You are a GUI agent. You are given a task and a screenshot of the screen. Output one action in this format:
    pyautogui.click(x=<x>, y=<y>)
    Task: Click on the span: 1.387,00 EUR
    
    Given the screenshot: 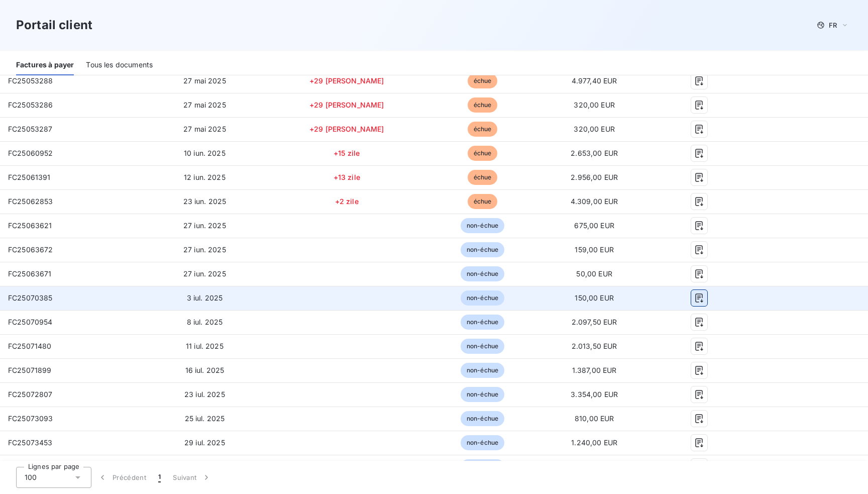 What is the action you would take?
    pyautogui.click(x=594, y=370)
    